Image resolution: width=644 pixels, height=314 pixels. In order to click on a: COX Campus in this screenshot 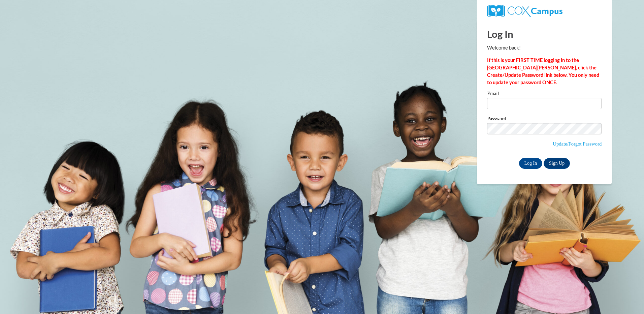, I will do `click(524, 11)`.